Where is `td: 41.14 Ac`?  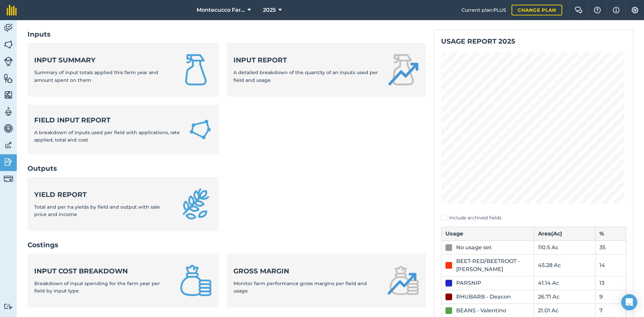
td: 41.14 Ac is located at coordinates (565, 283).